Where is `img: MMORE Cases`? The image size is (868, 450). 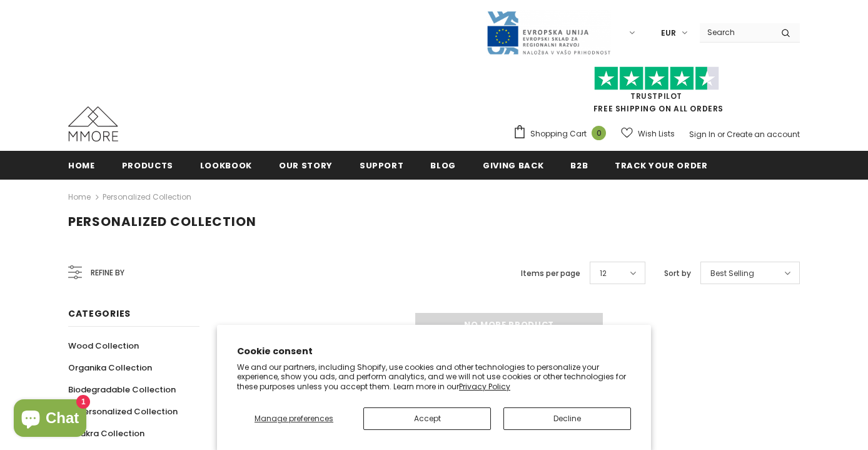 img: MMORE Cases is located at coordinates (93, 124).